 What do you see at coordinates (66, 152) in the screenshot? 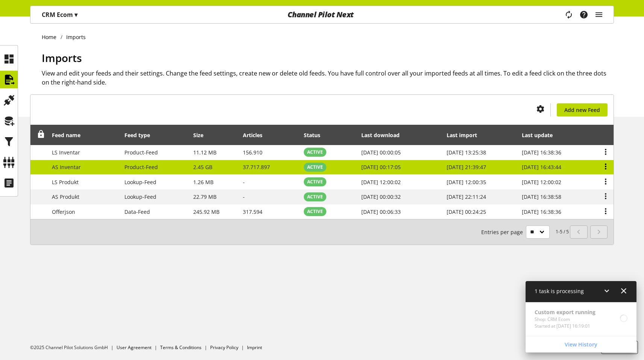
I see `span: LS Inventar` at bounding box center [66, 152].